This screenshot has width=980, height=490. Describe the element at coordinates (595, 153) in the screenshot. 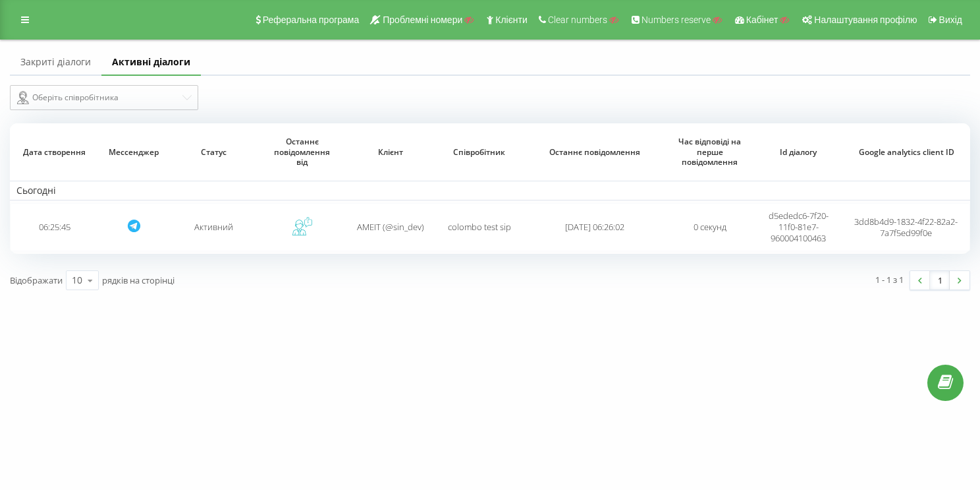

I see `span: Останнє повідомлення` at that location.